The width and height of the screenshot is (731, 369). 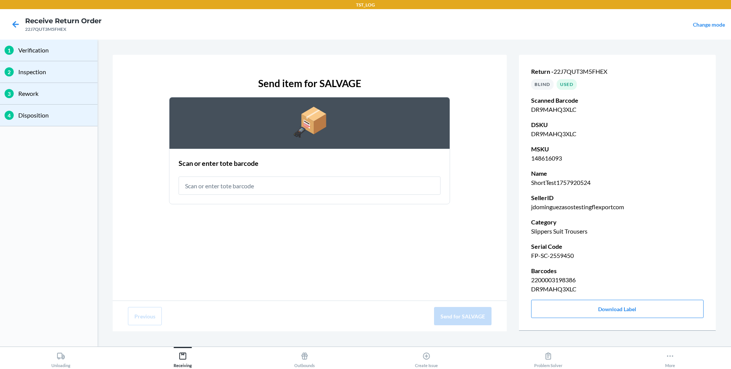 What do you see at coordinates (56, 94) in the screenshot?
I see `p: Rework` at bounding box center [56, 94].